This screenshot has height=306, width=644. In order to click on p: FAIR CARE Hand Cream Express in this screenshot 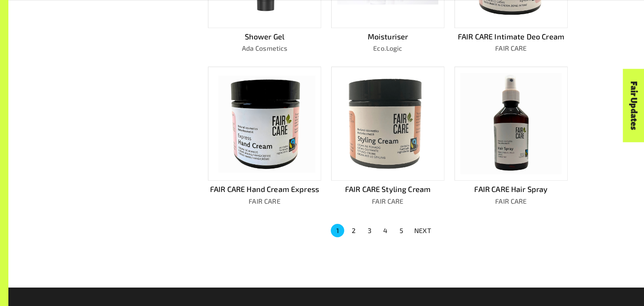, I will do `click(264, 189)`.